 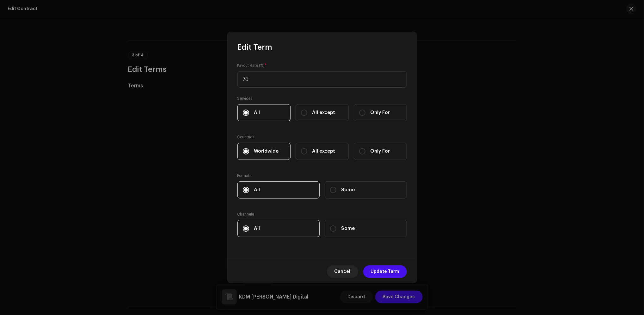 I want to click on span: Worldwide, so click(x=267, y=151).